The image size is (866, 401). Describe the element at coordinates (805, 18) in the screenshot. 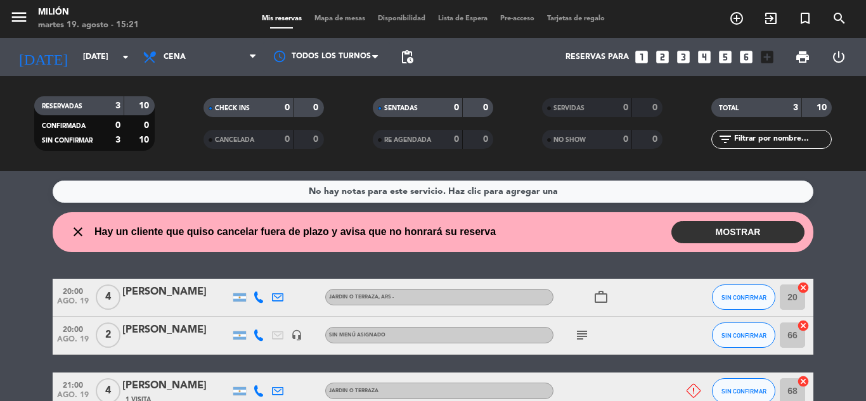

I see `i: turned_in_not` at that location.